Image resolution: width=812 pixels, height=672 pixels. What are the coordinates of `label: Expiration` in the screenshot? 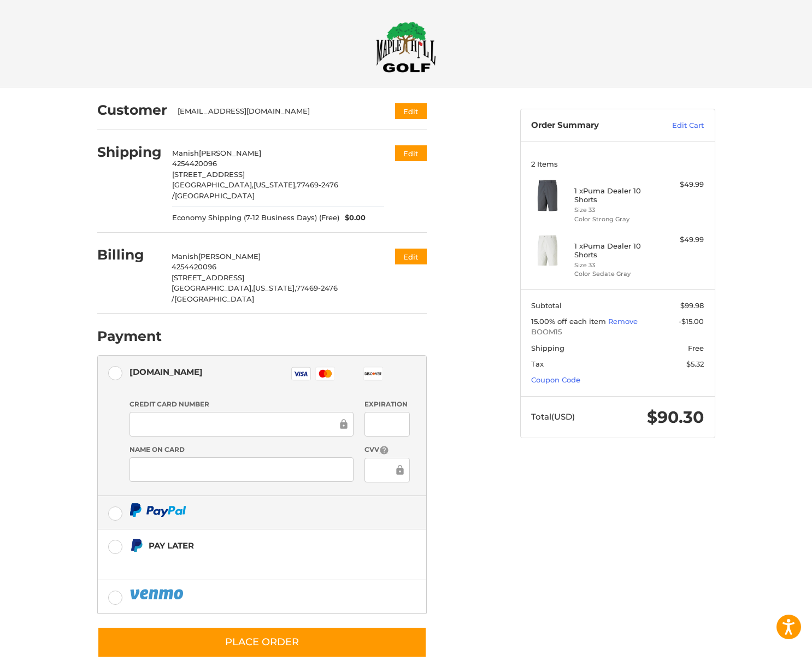 It's located at (387, 404).